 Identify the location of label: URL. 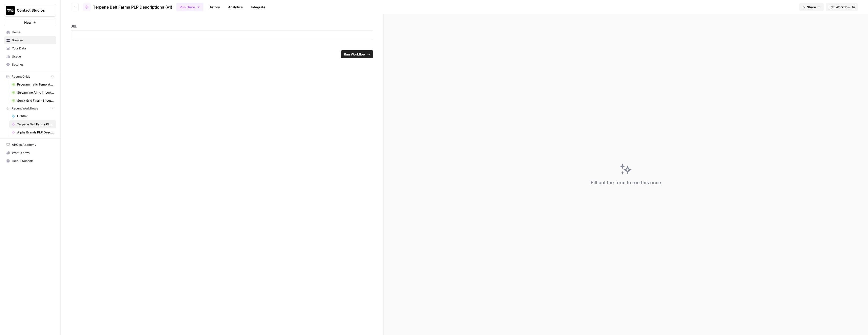
(222, 27).